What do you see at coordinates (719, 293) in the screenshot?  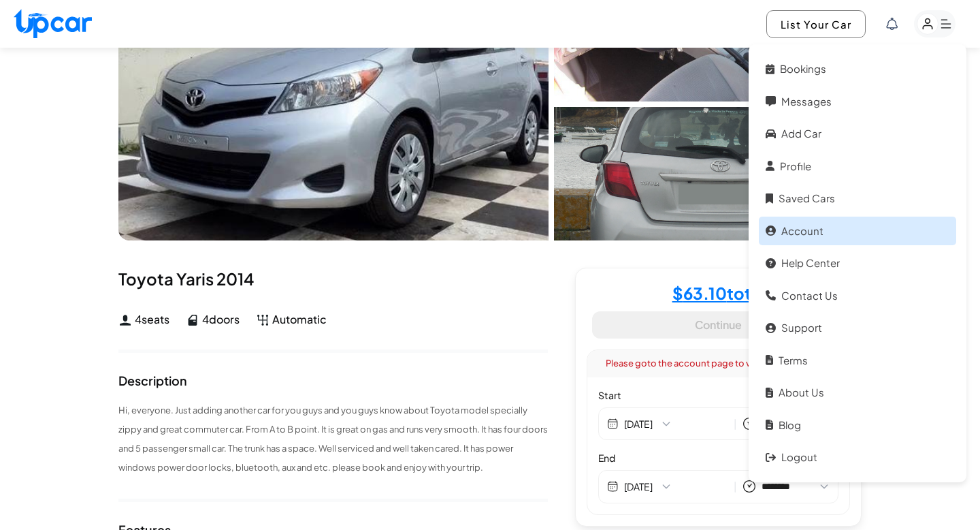 I see `h4: $ 63.10 total` at bounding box center [719, 293].